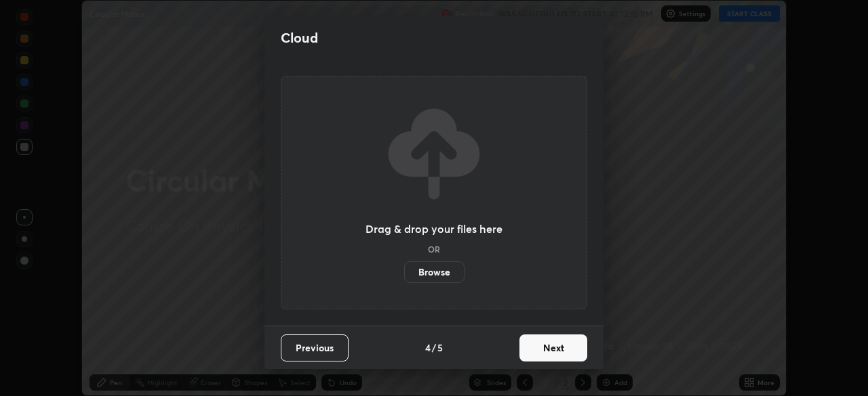 This screenshot has height=396, width=868. What do you see at coordinates (315, 348) in the screenshot?
I see `button: Previous` at bounding box center [315, 348].